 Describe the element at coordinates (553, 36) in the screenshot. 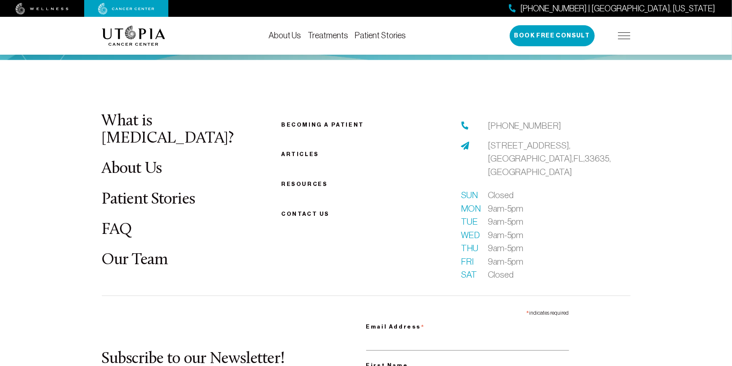

I see `button: Book Free Consult` at that location.